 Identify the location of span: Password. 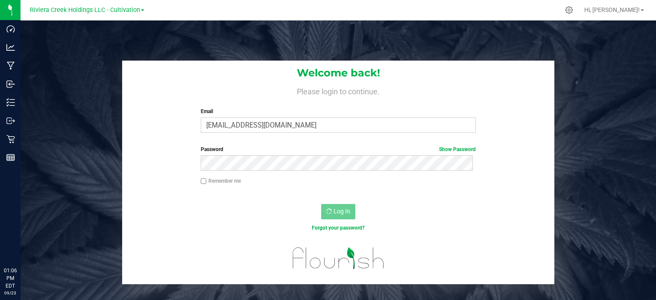
(212, 149).